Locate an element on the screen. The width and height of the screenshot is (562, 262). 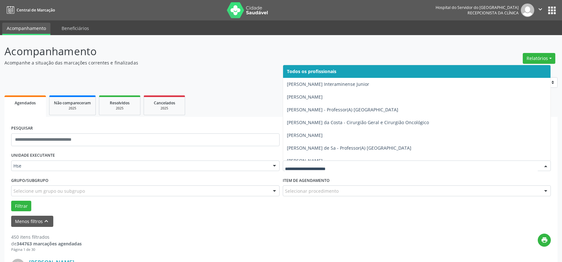
p: Acompanhe a situação das marcações correntes e finalizadas is located at coordinates (198, 63).